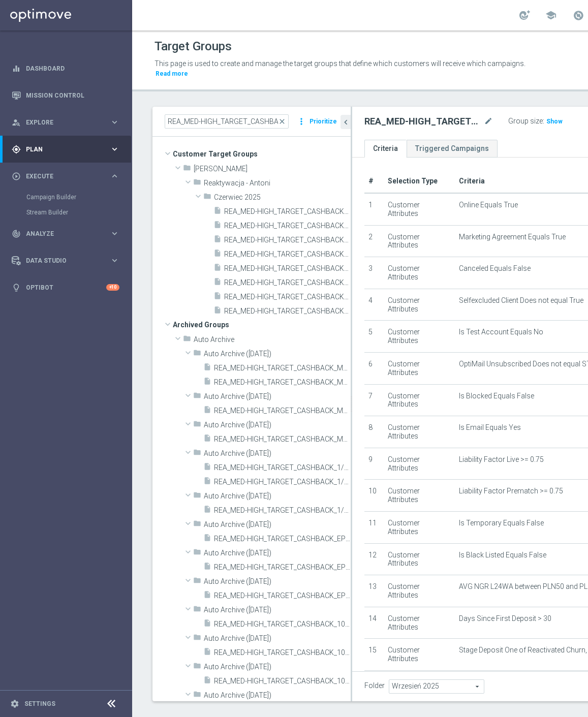  Describe the element at coordinates (423, 121) in the screenshot. I see `h2: REA_MED-HIGH_TARGET_CASHBACK_EL MS NL-PL 50% do 300 PLN_020925` at that location.